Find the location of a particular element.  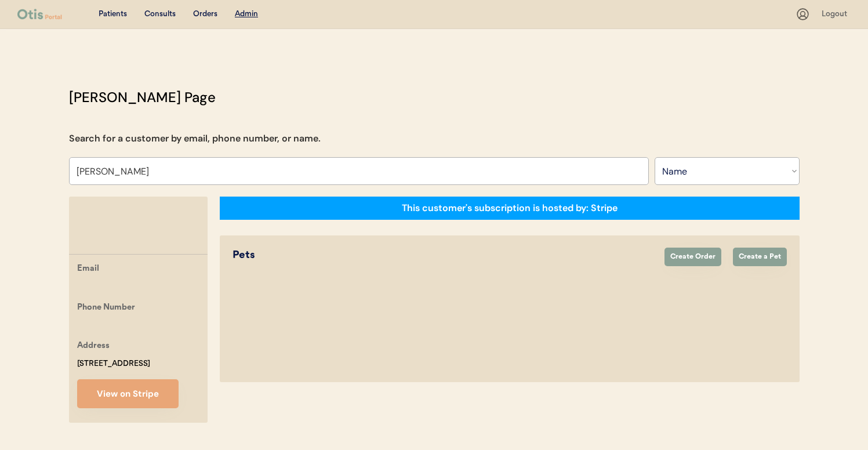

div: Address is located at coordinates (93, 346).